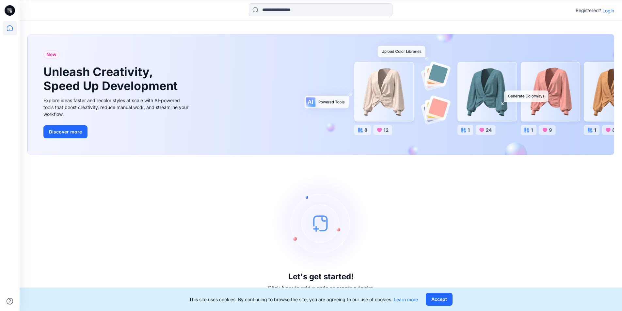 The height and width of the screenshot is (311, 622). I want to click on a: Discover more, so click(117, 132).